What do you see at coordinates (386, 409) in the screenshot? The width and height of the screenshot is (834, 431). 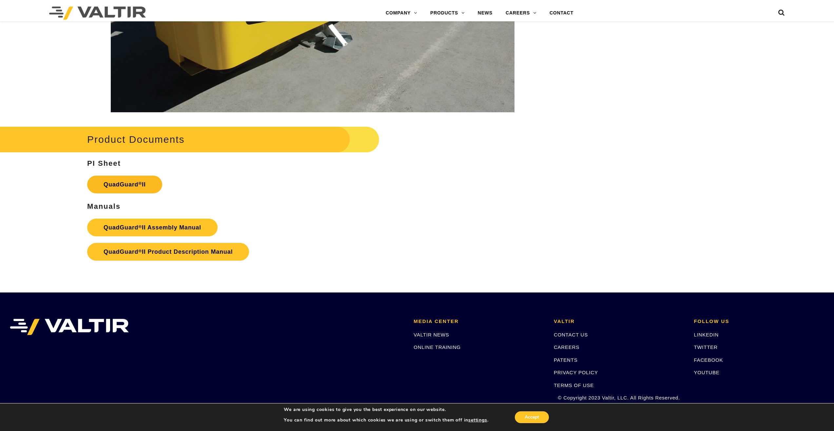 I see `p: We are using cookies to give you the best experience on our website.` at bounding box center [386, 409].